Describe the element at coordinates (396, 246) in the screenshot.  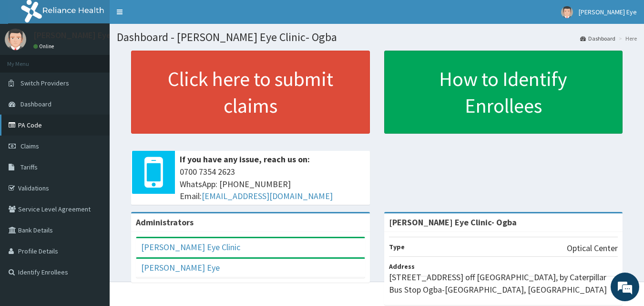
I see `b: Type` at that location.